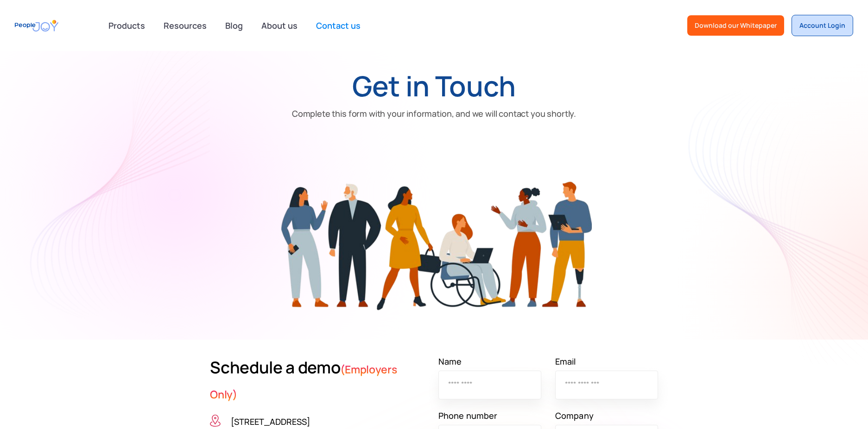 This screenshot has width=868, height=429. Describe the element at coordinates (490, 415) in the screenshot. I see `label: Phone number` at that location.